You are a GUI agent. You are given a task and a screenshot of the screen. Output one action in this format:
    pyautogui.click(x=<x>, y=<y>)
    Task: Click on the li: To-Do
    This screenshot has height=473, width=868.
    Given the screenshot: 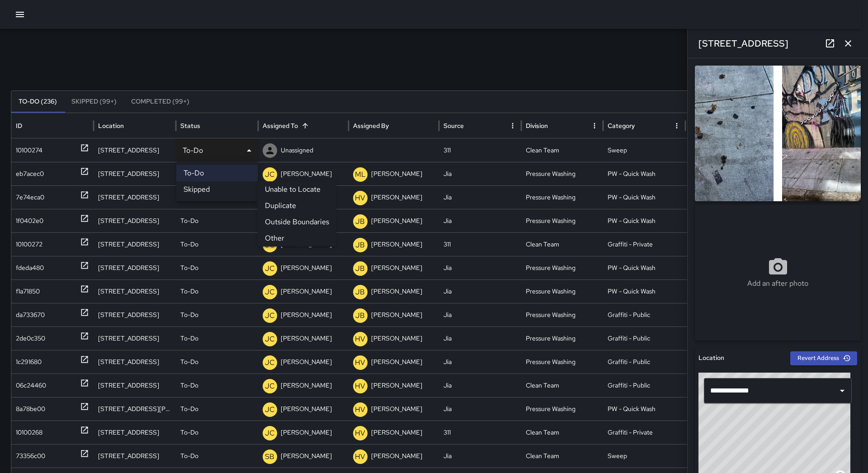 What is the action you would take?
    pyautogui.click(x=217, y=173)
    